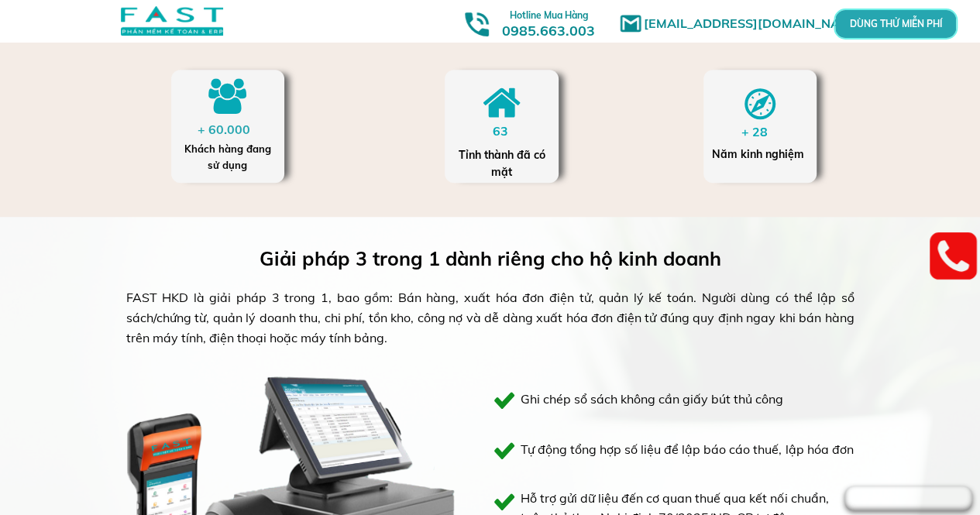 Image resolution: width=980 pixels, height=515 pixels. I want to click on span: Hotline Mua Hàng, so click(549, 14).